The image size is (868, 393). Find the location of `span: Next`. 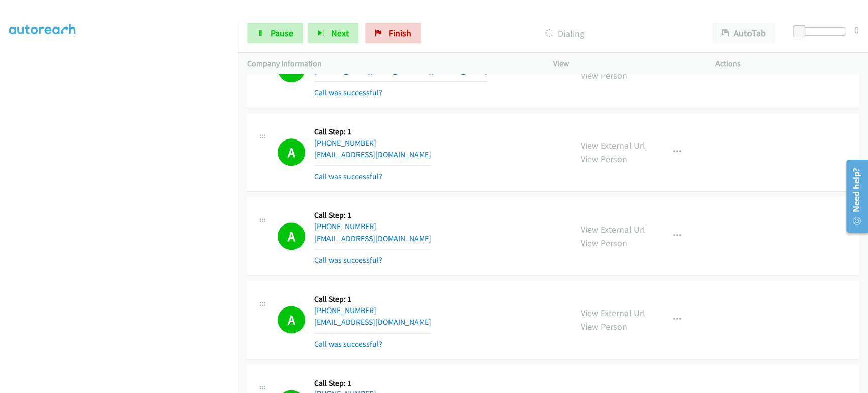

span: Next is located at coordinates (340, 32).